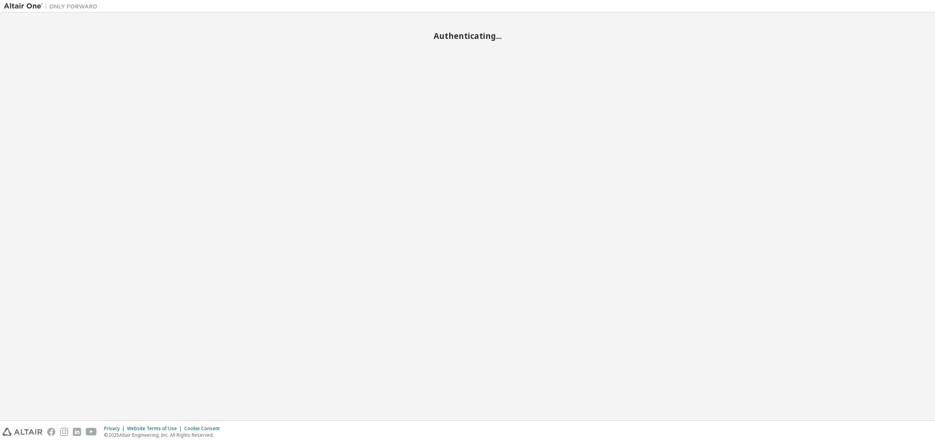  I want to click on img: facebook.svg, so click(51, 432).